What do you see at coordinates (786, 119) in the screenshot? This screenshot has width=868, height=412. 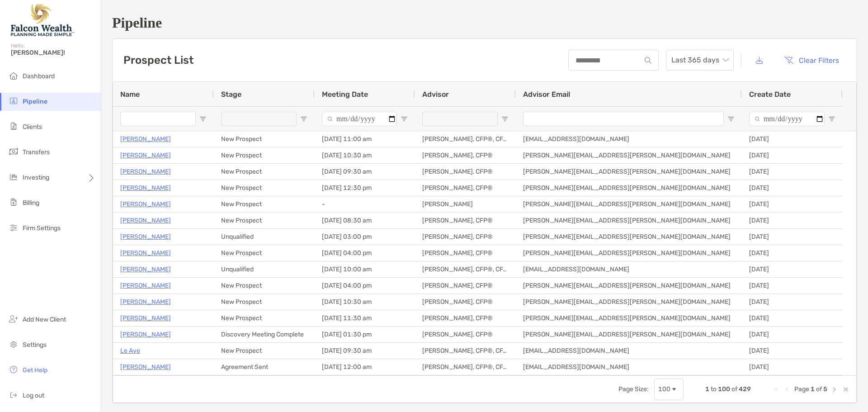 I see `input: Create Date Filter Input` at bounding box center [786, 119].